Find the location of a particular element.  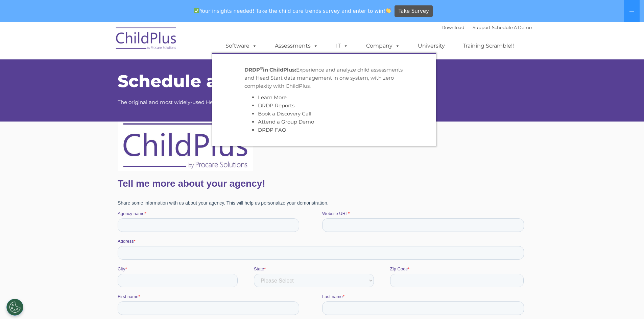

span: Schedule a Demo is located at coordinates (197, 81).